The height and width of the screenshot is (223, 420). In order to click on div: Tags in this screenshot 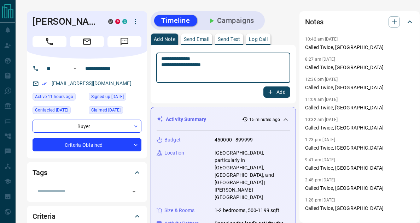, I will do `click(87, 173)`.